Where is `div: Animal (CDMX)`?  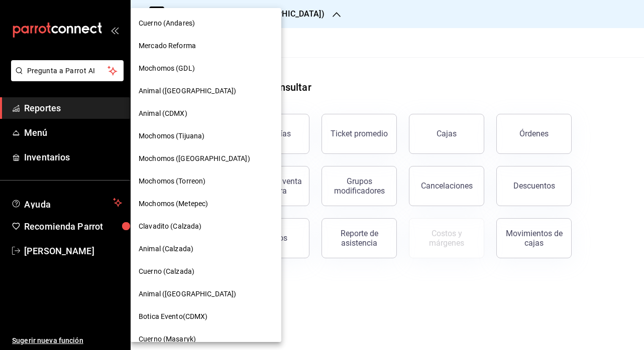
div: Animal (CDMX) is located at coordinates (206, 113).